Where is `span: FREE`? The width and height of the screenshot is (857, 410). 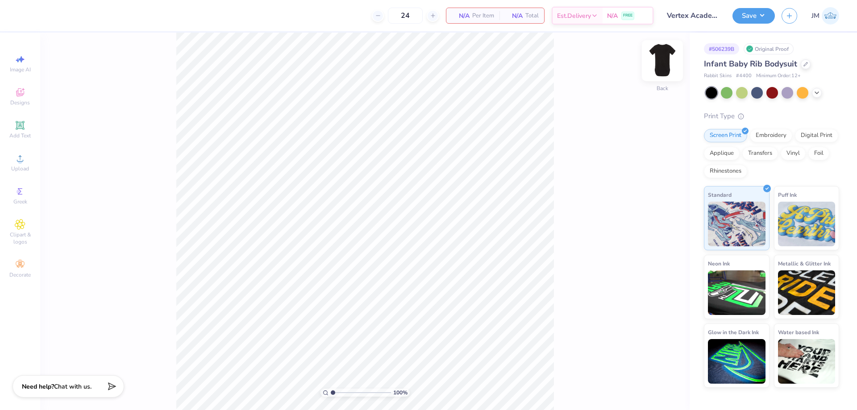
span: FREE is located at coordinates (628, 16).